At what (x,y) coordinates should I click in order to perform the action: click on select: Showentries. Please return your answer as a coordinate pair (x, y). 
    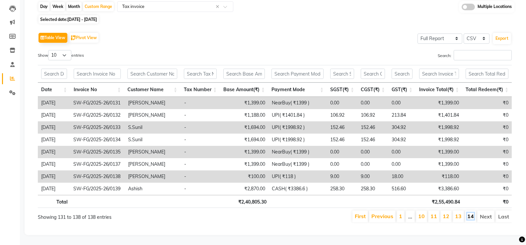
    Looking at the image, I should click on (60, 55).